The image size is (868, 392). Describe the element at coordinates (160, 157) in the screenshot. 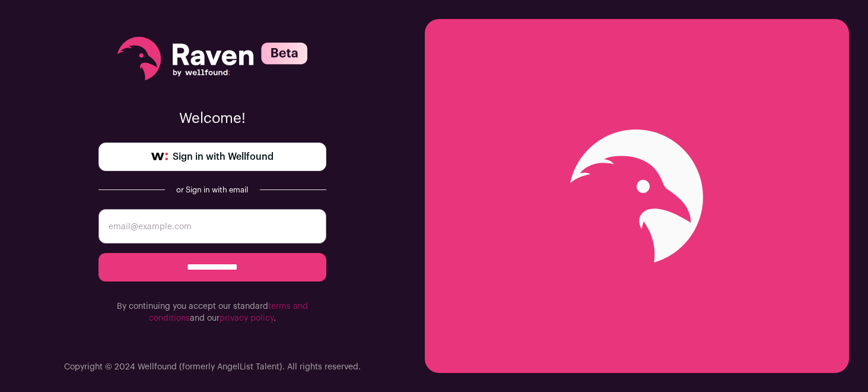

I see `img: wellfound-symbol-flush-black-fb3c872781a75f747ccb3a119075da62bfe97bd399995f84a933054e44a575c4.png` at that location.